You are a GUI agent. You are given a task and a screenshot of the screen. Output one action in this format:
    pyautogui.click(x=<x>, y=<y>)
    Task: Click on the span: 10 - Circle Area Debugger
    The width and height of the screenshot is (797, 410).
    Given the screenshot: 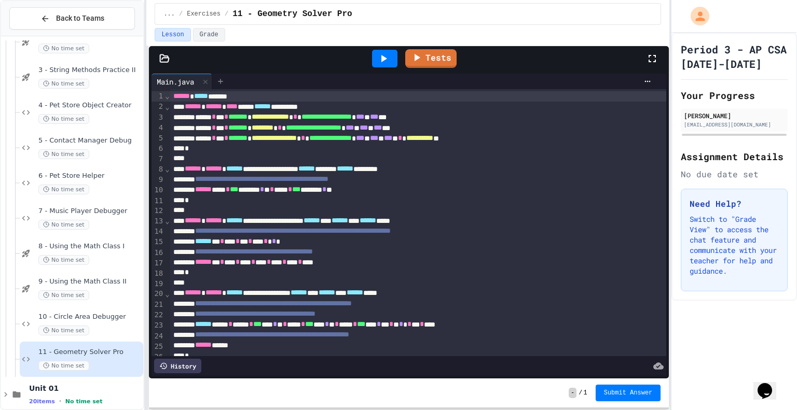 What is the action you would take?
    pyautogui.click(x=90, y=317)
    